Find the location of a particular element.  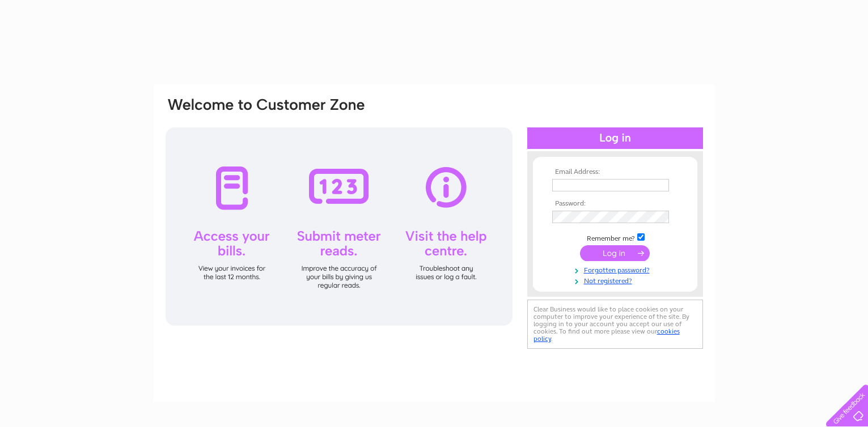

td: Remember me? is located at coordinates (615, 237).